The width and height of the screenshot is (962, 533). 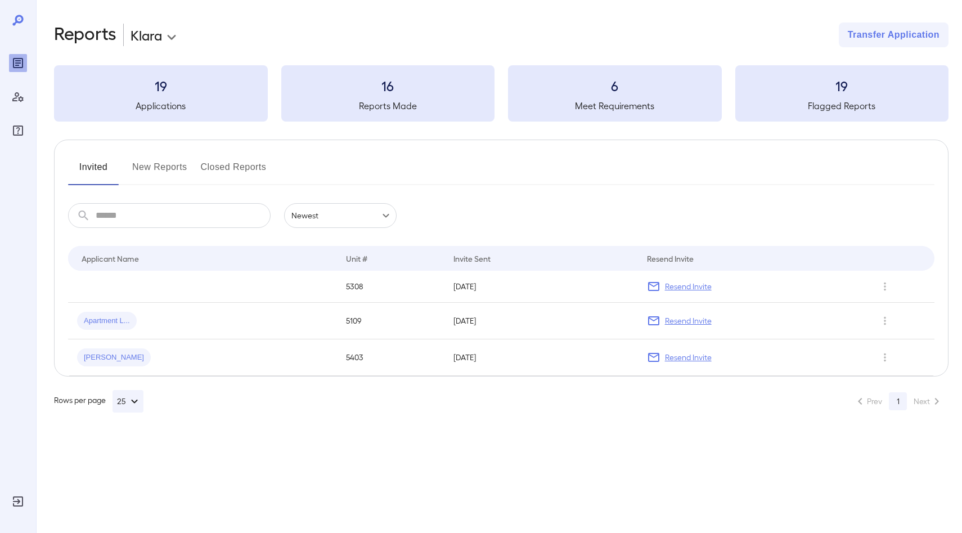 I want to click on button: Transfer Application, so click(x=894, y=35).